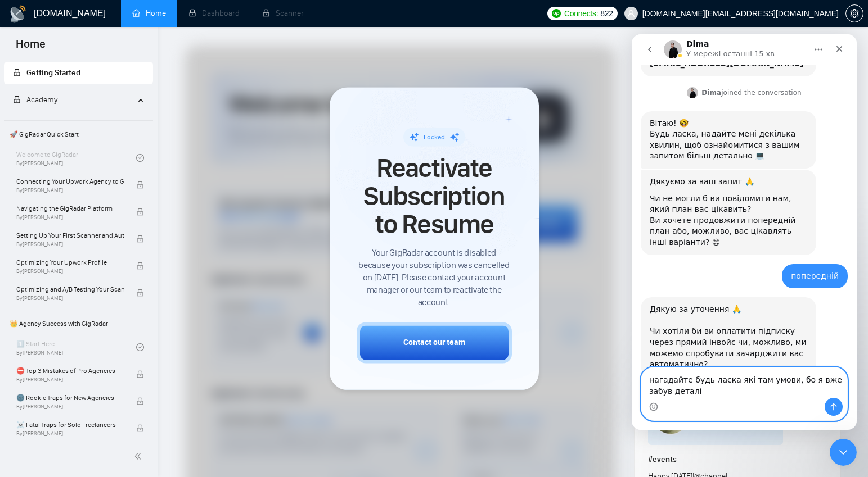  I want to click on div: avoxsystems.ads@gmail.com каже…, so click(112, 247).